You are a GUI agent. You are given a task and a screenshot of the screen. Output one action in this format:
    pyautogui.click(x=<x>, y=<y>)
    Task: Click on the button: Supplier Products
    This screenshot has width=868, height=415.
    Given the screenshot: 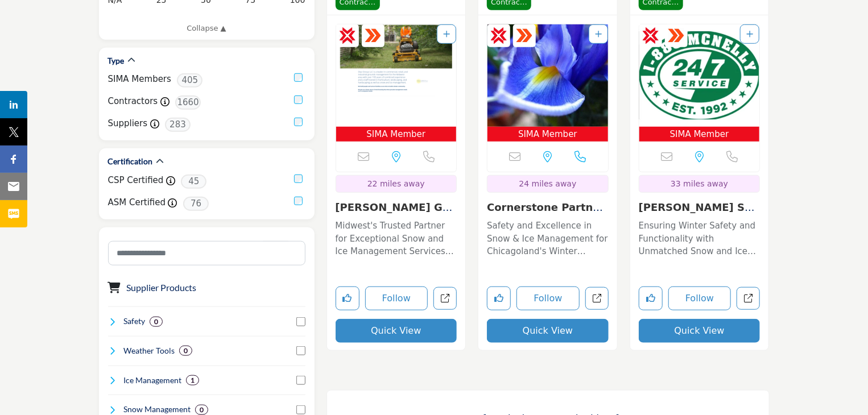 What is the action you would take?
    pyautogui.click(x=161, y=288)
    